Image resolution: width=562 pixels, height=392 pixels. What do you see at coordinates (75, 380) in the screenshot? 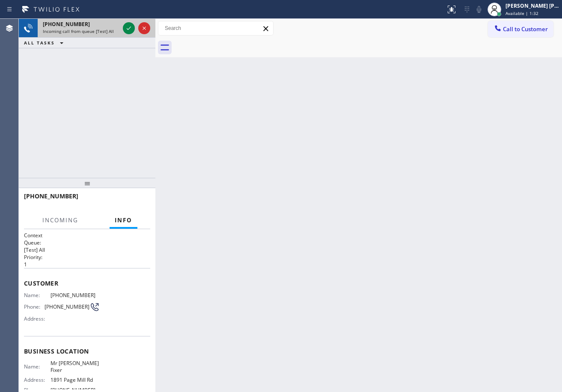
I see `span: 1891 Page Mill Rd` at bounding box center [75, 380].